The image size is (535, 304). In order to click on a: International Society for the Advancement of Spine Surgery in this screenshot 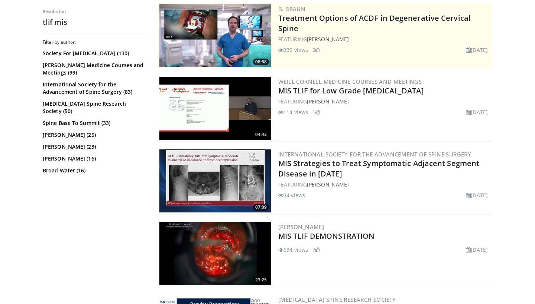, I will do `click(374, 154)`.